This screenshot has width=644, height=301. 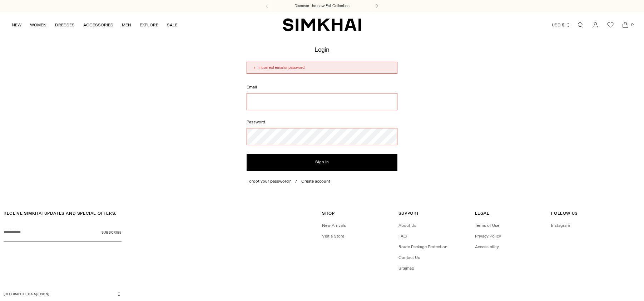 I want to click on label: Password, so click(x=322, y=122).